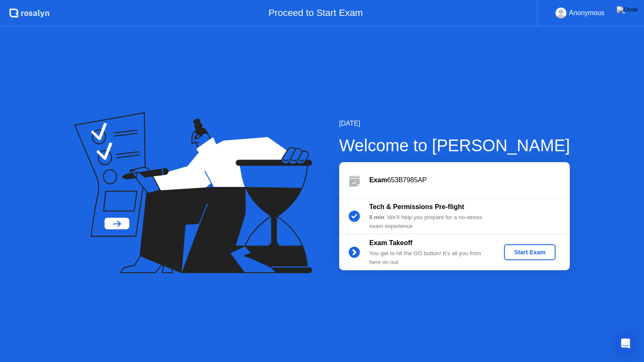 The image size is (644, 362). I want to click on b: Tech & Permissions Pre-flight, so click(416, 207).